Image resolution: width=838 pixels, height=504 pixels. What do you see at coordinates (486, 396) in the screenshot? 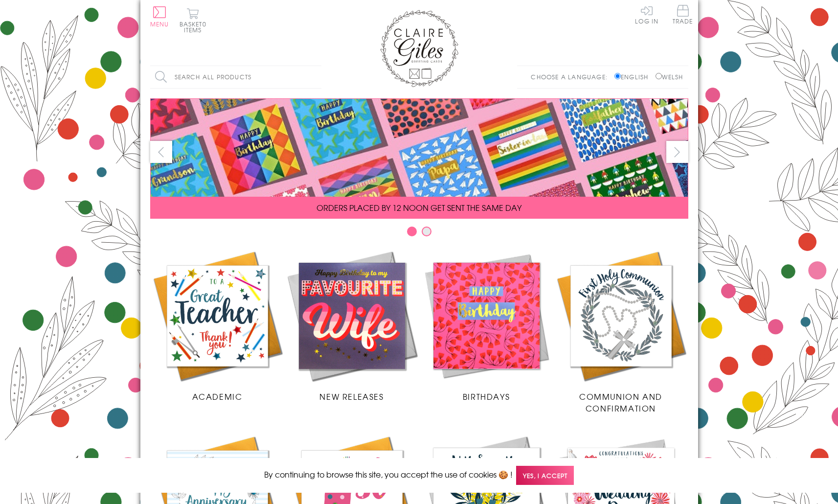
I see `span: Birthdays` at bounding box center [486, 396].